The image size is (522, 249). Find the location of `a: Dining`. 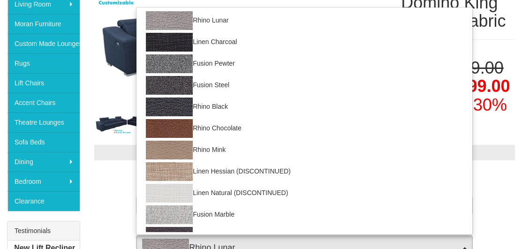

a: Dining is located at coordinates (44, 162).